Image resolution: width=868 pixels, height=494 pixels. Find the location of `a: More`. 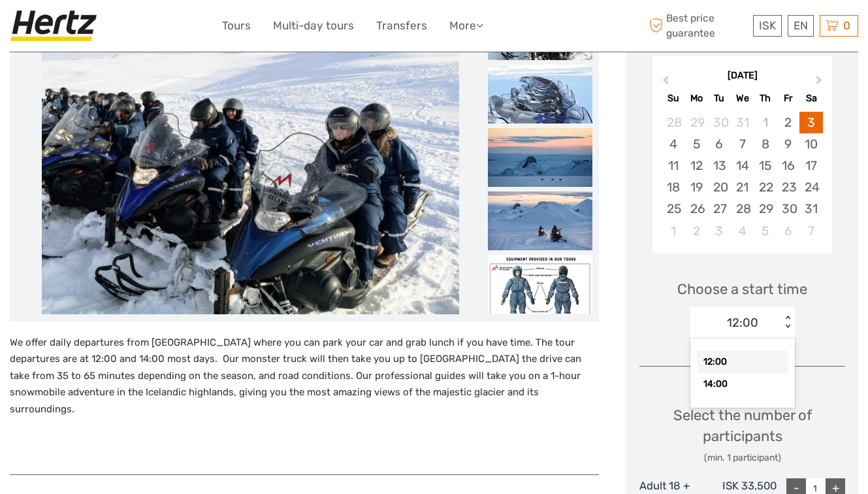

a: More is located at coordinates (467, 26).